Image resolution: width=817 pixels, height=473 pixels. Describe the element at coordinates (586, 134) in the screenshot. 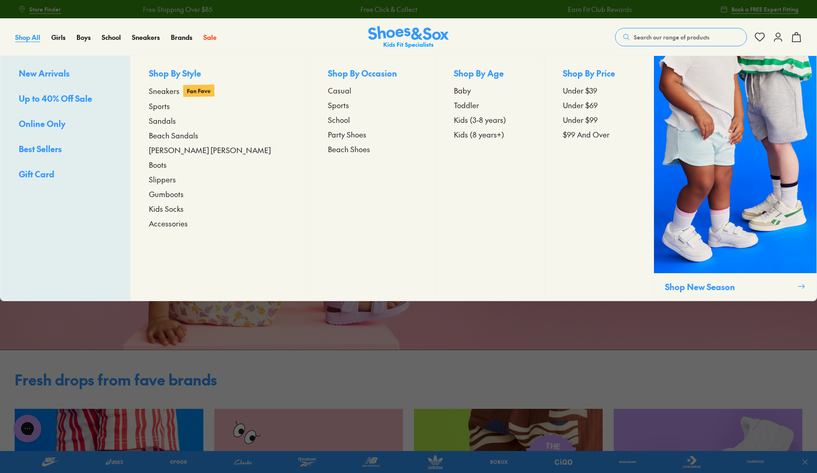

I see `span: $99 And Over` at that location.